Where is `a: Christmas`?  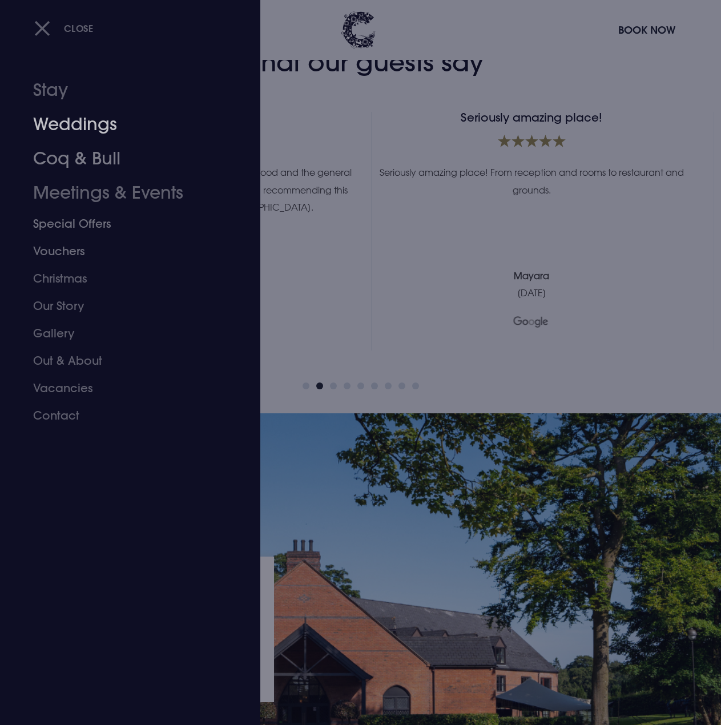
a: Christmas is located at coordinates (122, 279).